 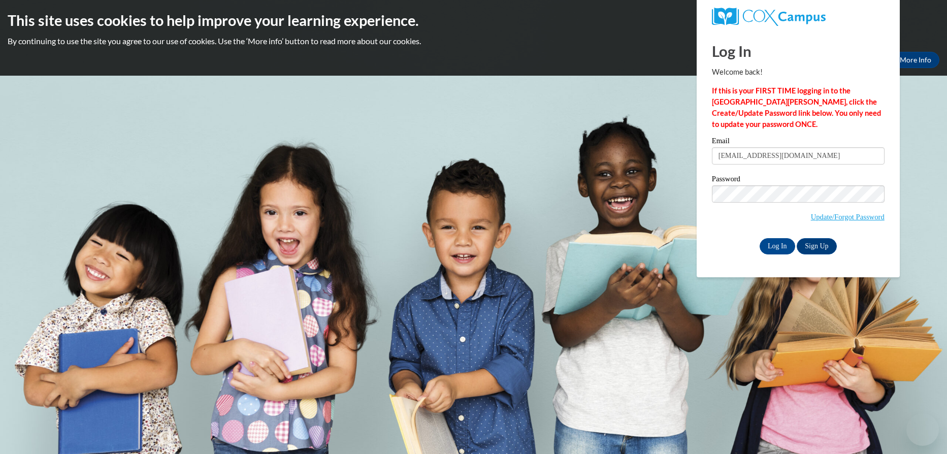 What do you see at coordinates (777, 246) in the screenshot?
I see `input: Log In` at bounding box center [777, 246].